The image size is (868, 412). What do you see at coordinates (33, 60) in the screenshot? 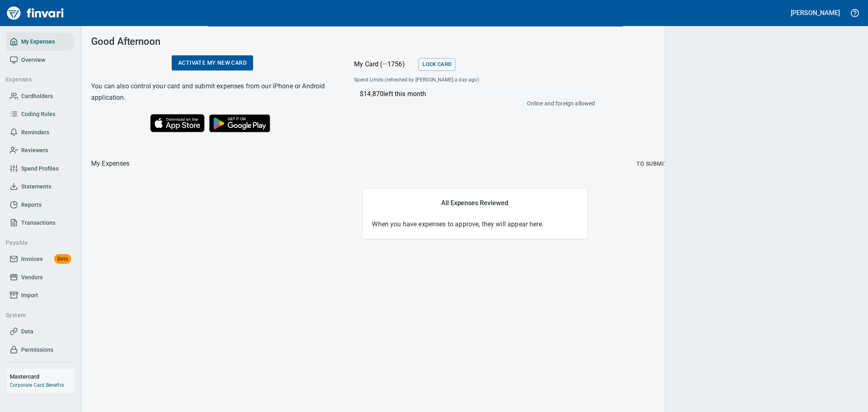
I see `span: Overview` at bounding box center [33, 60].